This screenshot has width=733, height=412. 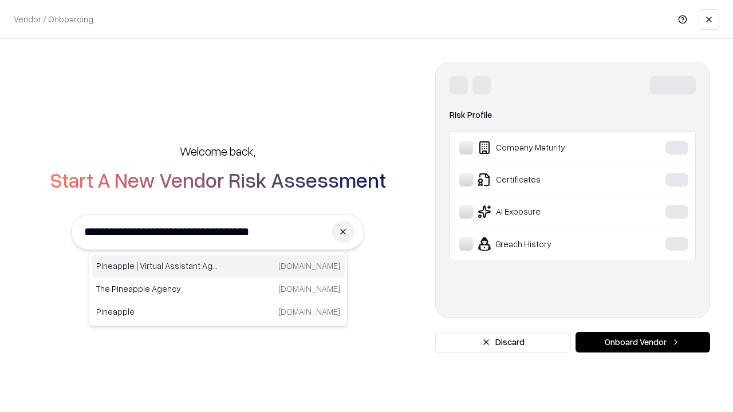 What do you see at coordinates (572, 115) in the screenshot?
I see `div: Risk Profile` at bounding box center [572, 115].